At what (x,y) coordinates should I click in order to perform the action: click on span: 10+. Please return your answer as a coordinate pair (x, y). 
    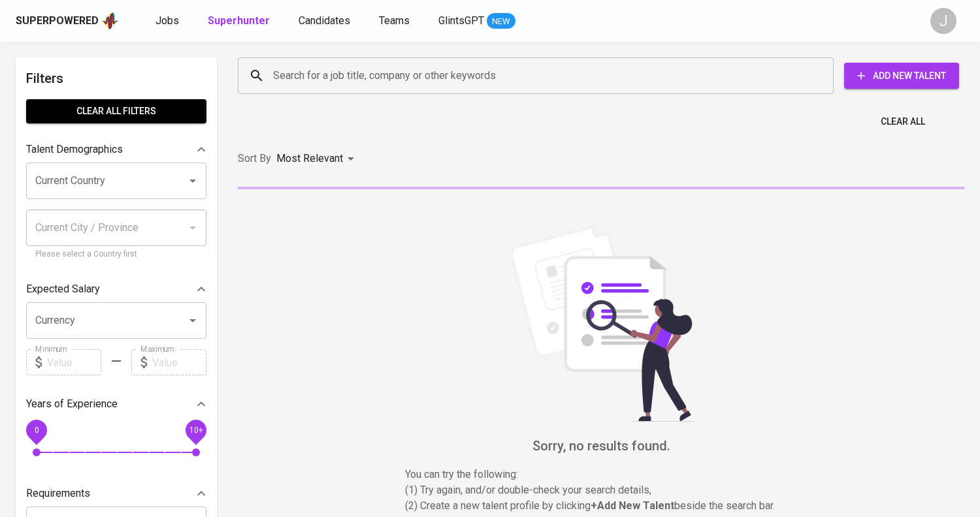
    Looking at the image, I should click on (195, 431).